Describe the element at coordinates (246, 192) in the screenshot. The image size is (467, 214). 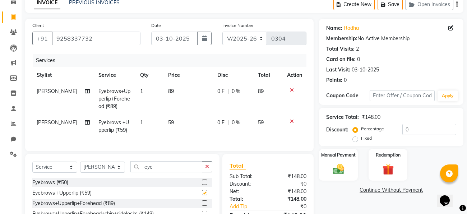
I see `div: Net:` at that location.